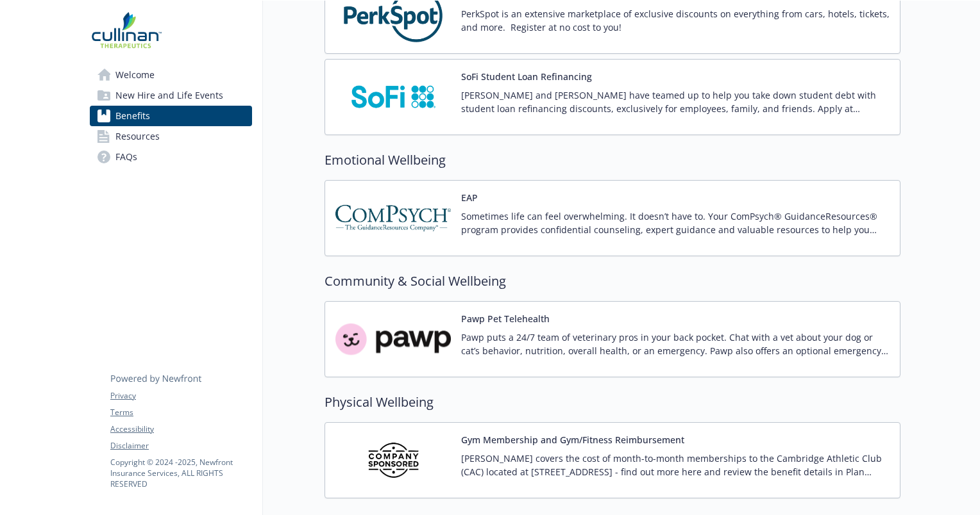 The image size is (980, 515). Describe the element at coordinates (612, 281) in the screenshot. I see `h2: Community & Social Wellbeing` at that location.